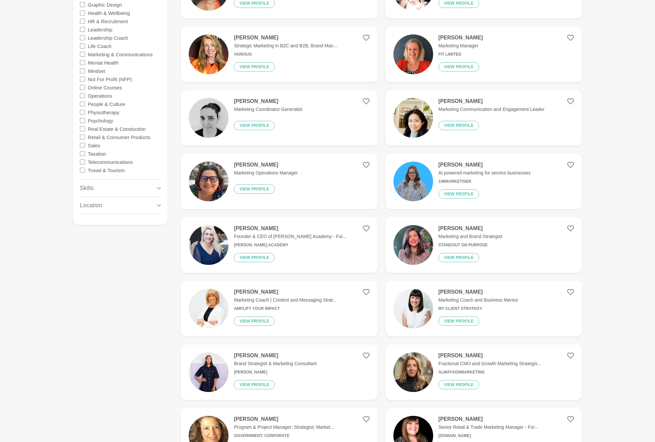  Describe the element at coordinates (275, 363) in the screenshot. I see `p: Brand Strategist & Marketing Consultant` at that location.